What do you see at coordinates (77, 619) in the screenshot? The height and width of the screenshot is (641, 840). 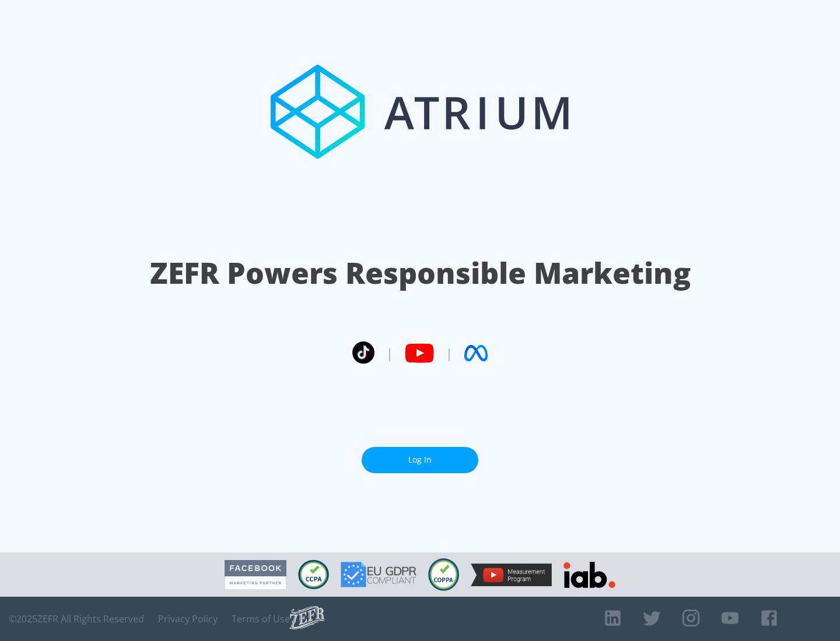 I see `span: © 2025 ZEFR All Rights Reserved` at bounding box center [77, 619].